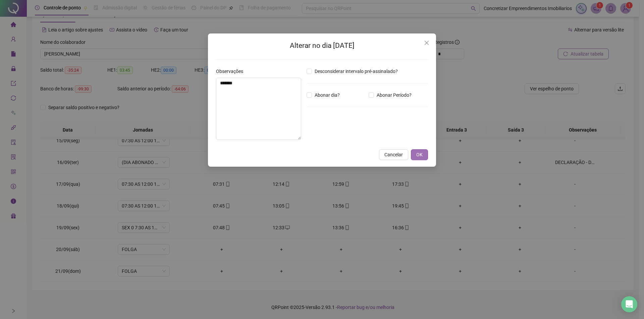 This screenshot has width=644, height=319. I want to click on span: Abonar Período?, so click(394, 95).